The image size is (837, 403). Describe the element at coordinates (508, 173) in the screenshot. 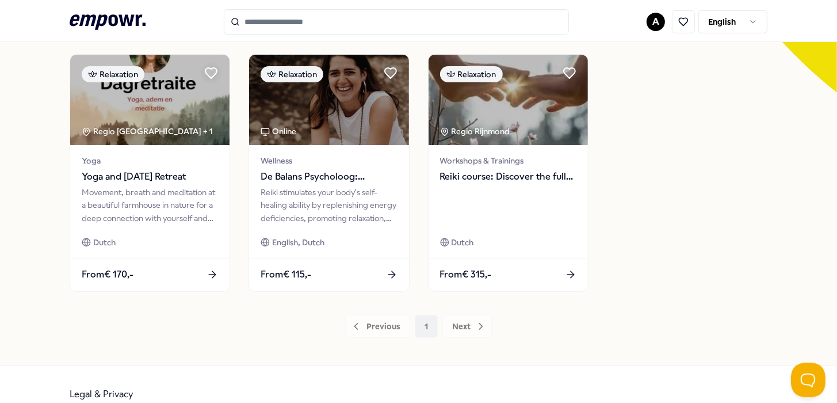

I see `a: package imageRelaxationRegio Rijnmond Workshops & TrainingsReiki course: Discover the full power ...` at that location.